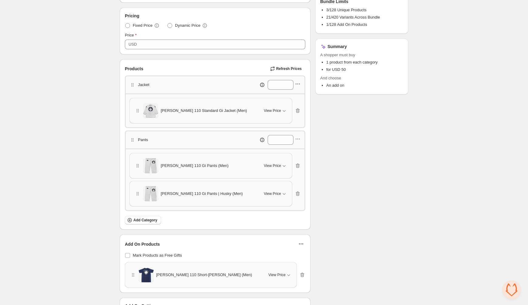  Describe the element at coordinates (188, 26) in the screenshot. I see `span: Dynamic Price` at that location.